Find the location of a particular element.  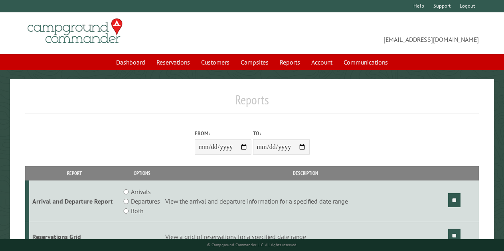

label: Both is located at coordinates (137, 211).